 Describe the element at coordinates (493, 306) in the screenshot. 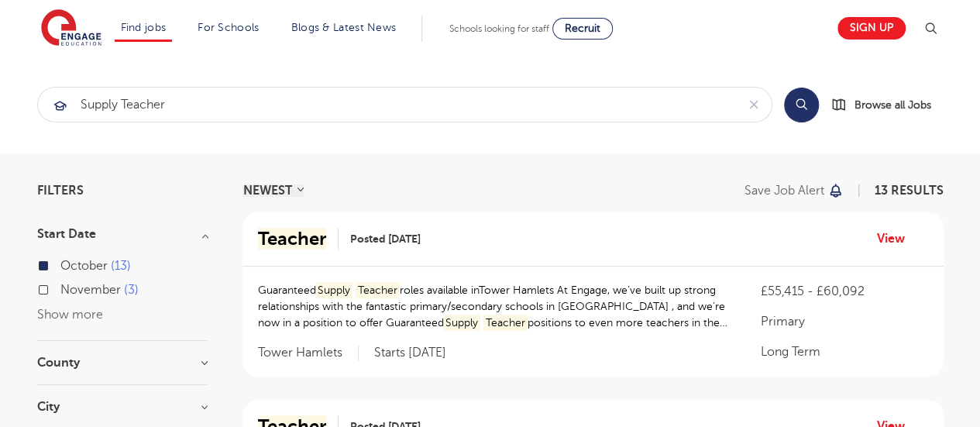

I see `p: Guaranteed roles available inTower Hamlets At Engage, we’ve built up strong relationships with th...` at that location.